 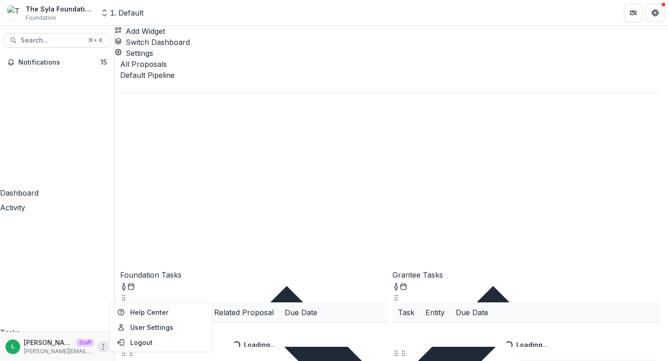 What do you see at coordinates (131, 13) in the screenshot?
I see `div: Default` at bounding box center [131, 13].